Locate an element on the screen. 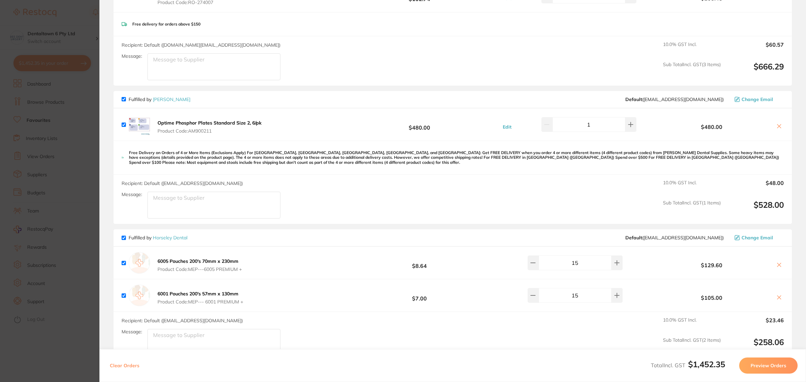  b: $8.64 is located at coordinates (419, 263).